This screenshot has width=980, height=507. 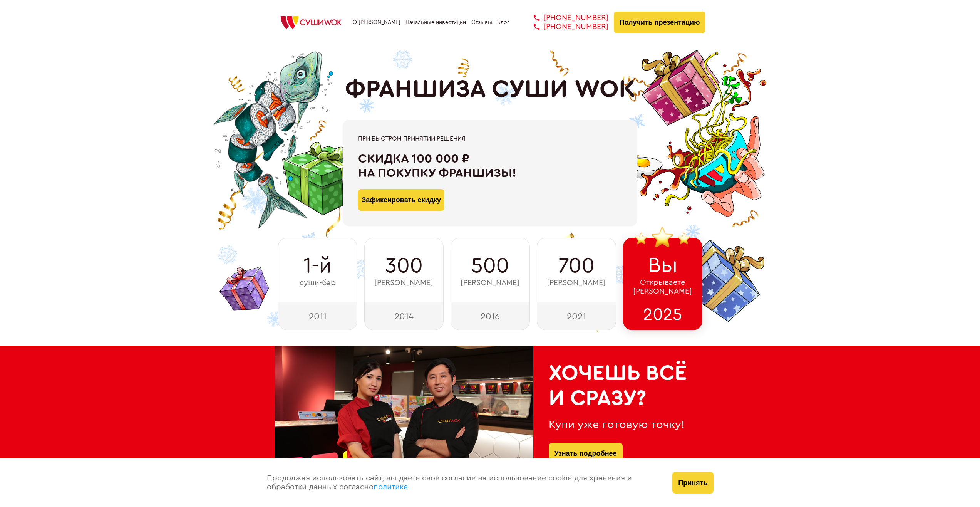 What do you see at coordinates (318, 316) in the screenshot?
I see `div: 2011` at bounding box center [318, 316].